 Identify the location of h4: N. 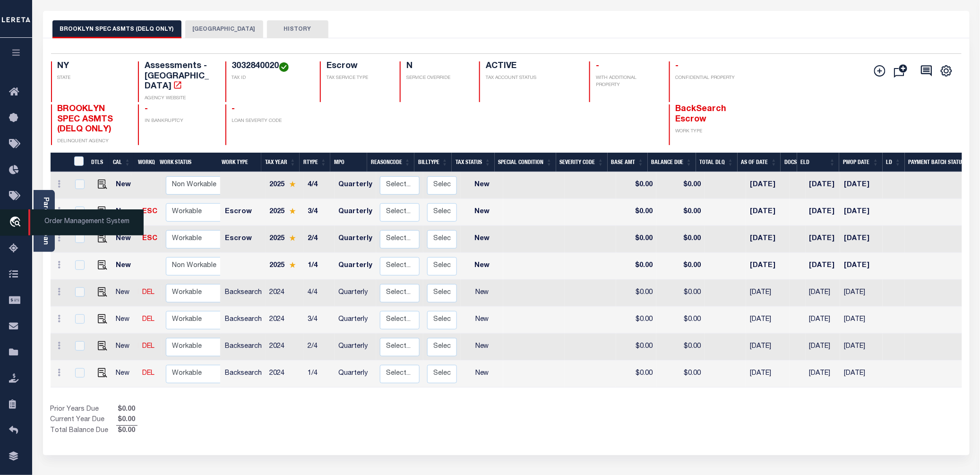
(437, 67).